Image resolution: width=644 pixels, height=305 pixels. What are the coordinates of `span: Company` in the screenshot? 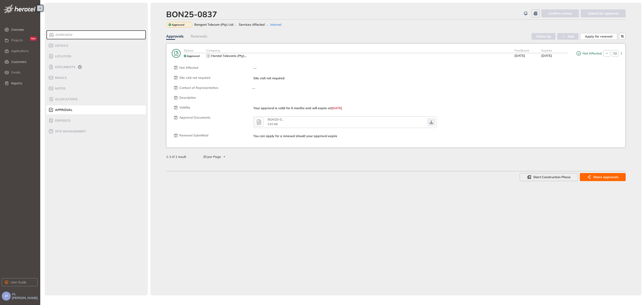 It's located at (213, 50).